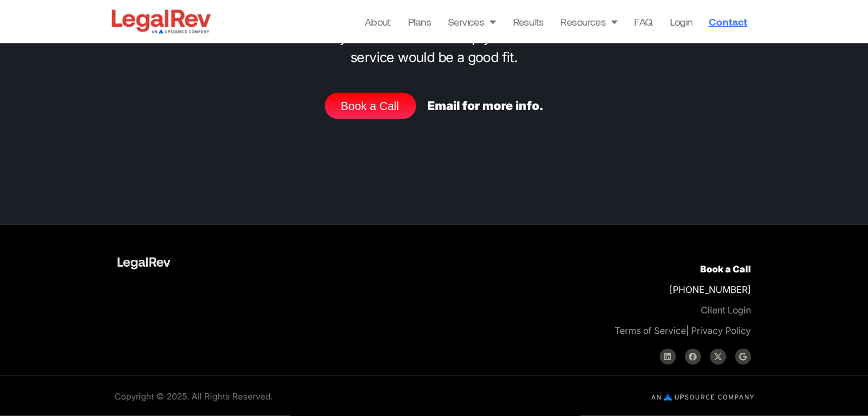 The width and height of the screenshot is (868, 416). Describe the element at coordinates (650, 330) in the screenshot. I see `a: Terms of Service` at that location.